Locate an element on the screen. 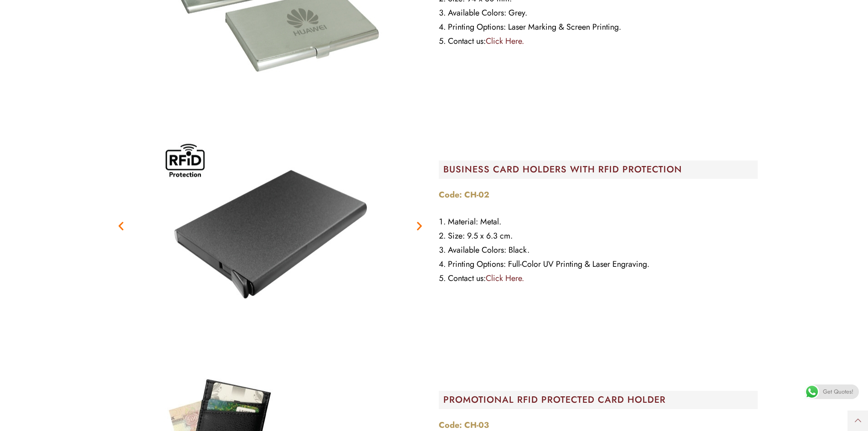 This screenshot has height=431, width=868. li: Printing Options: Full-Color UV Printing & Laser Engraving. is located at coordinates (598, 264).